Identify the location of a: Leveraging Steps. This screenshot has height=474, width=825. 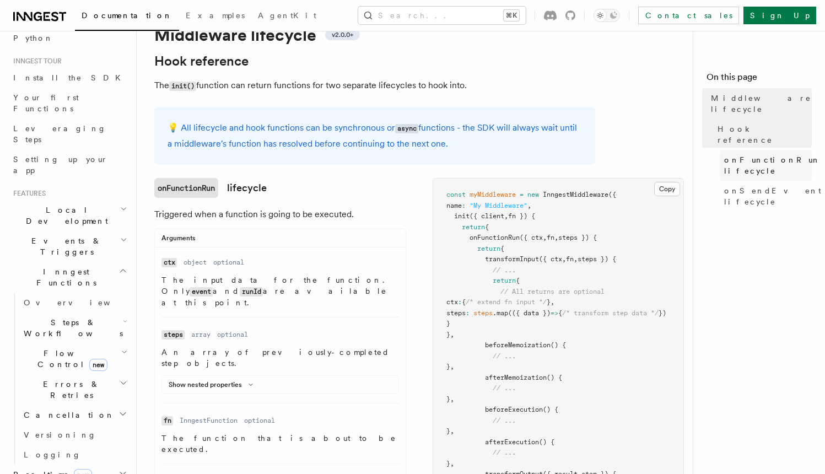
(69, 134).